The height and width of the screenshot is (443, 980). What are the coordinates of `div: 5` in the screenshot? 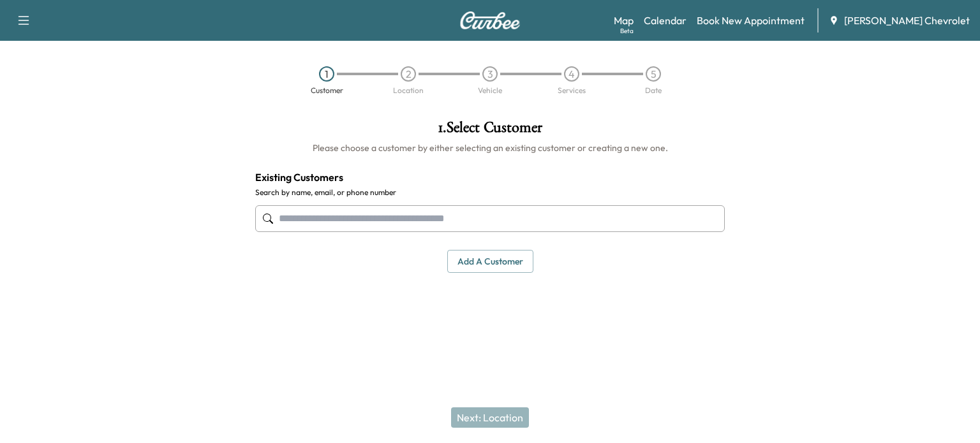 It's located at (654, 74).